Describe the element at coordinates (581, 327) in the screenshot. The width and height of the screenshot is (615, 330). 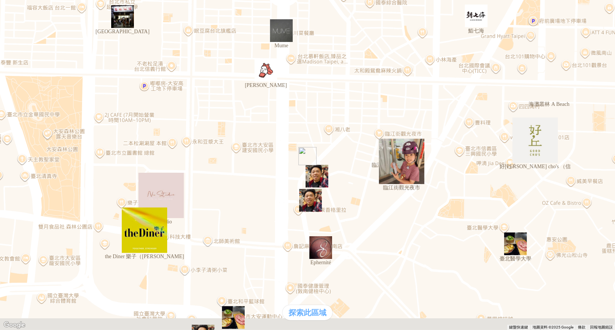
I see `a: 條款 (在新分頁中開啟)` at that location.